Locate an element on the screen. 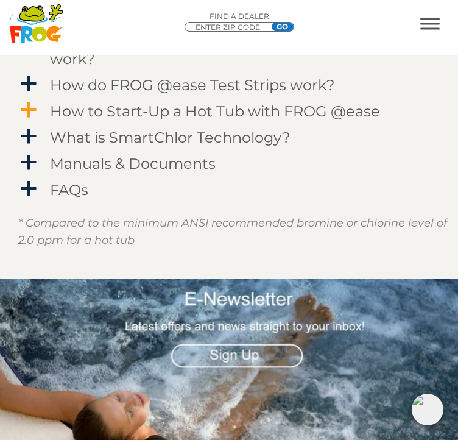 The height and width of the screenshot is (440, 458). em: * Compared to the minimum ANSI recommended bromine or chlorine level of 2.0 ppm for a hot tub is located at coordinates (233, 232).